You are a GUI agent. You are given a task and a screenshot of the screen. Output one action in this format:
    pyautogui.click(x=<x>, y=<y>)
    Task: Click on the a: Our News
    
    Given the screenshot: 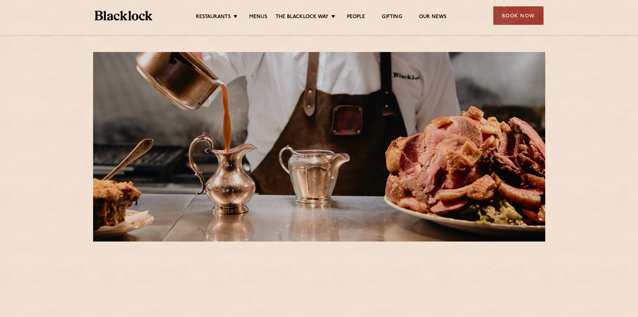 What is the action you would take?
    pyautogui.click(x=433, y=17)
    